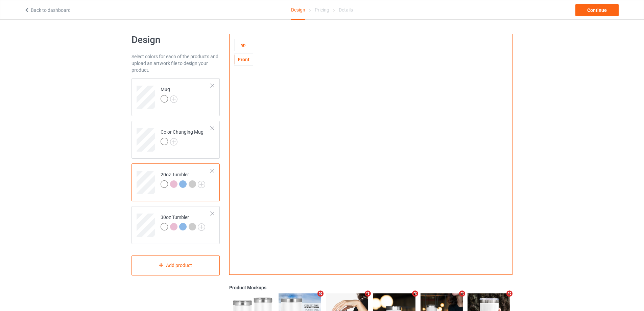  I want to click on div: Continue, so click(597, 10).